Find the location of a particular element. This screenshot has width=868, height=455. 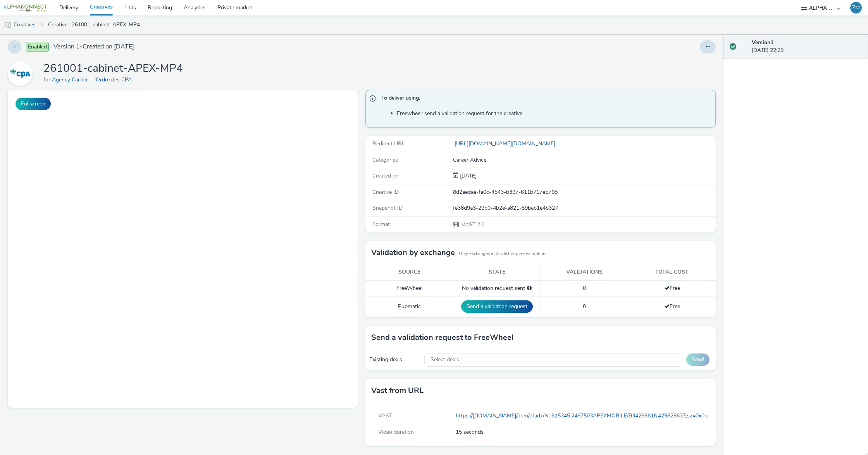

div: Creation 26 September 2025, 22:28 is located at coordinates (467, 176).